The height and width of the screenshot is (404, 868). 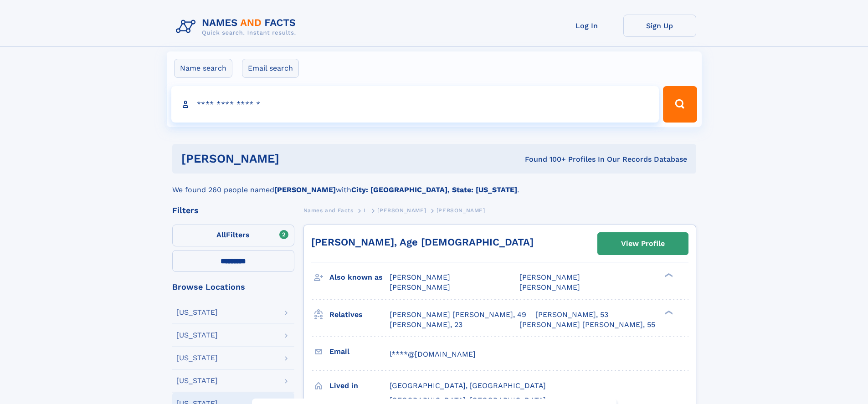 What do you see at coordinates (360, 277) in the screenshot?
I see `h3: Also known as` at bounding box center [360, 277].